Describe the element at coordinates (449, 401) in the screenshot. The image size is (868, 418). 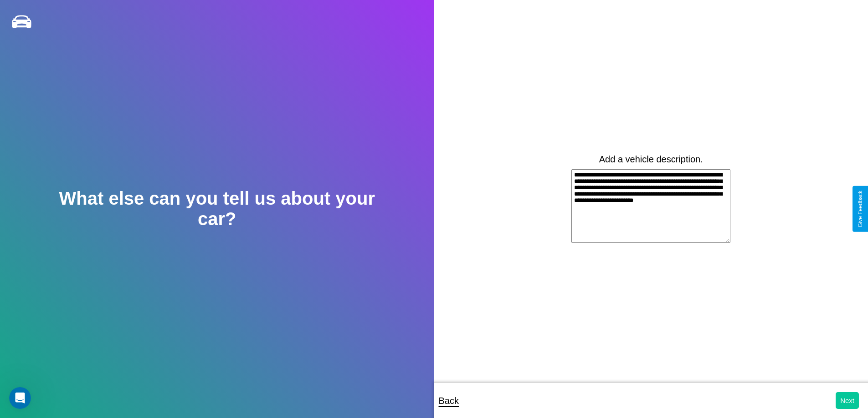
I see `p: Back` at that location.